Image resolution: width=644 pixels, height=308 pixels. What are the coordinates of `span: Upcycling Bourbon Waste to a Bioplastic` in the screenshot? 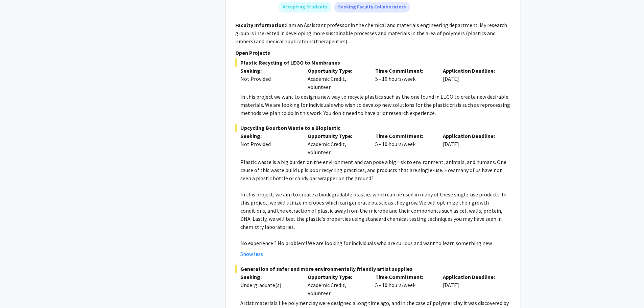 It's located at (373, 128).